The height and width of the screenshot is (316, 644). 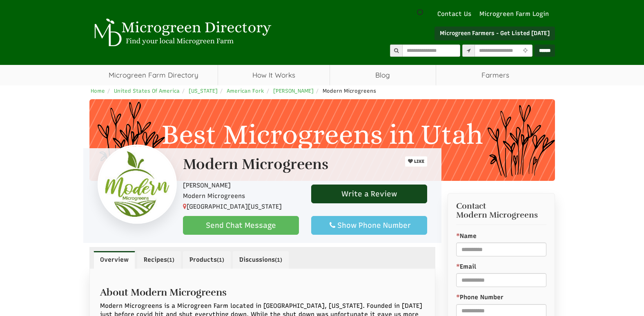 I want to click on a: Microgreen Farm Directory, so click(x=153, y=75).